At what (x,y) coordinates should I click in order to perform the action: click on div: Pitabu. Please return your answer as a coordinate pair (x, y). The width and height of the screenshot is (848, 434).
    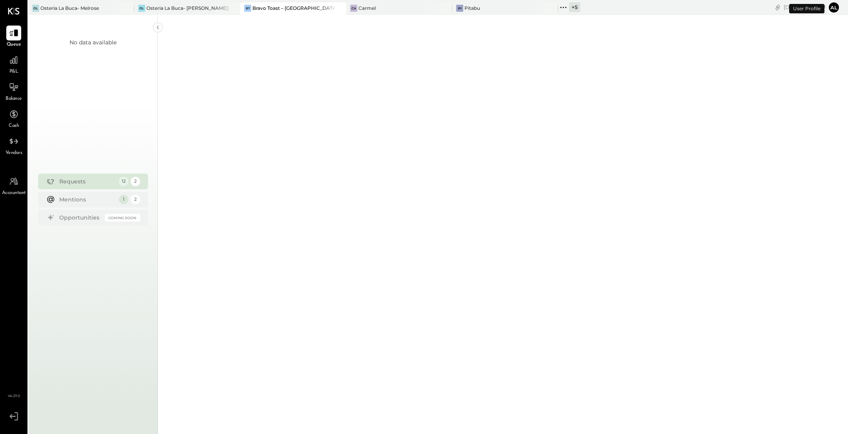
    Looking at the image, I should click on (472, 8).